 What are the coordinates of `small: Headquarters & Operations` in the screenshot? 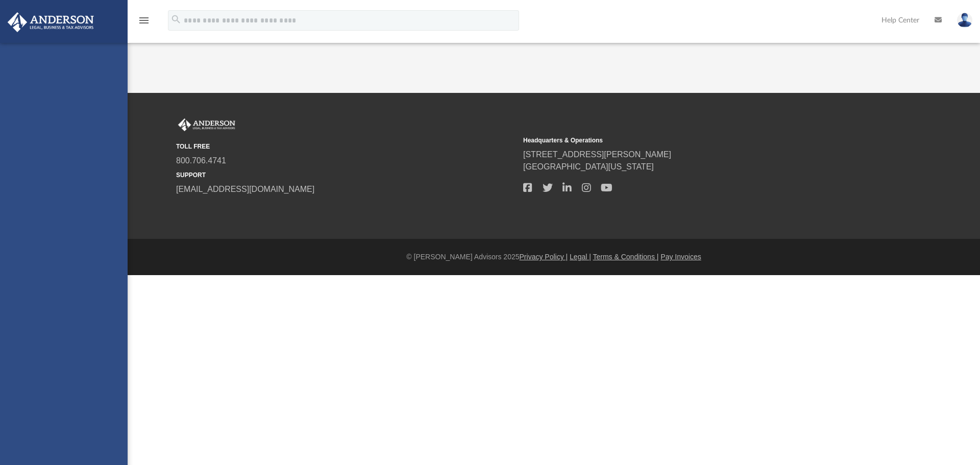 It's located at (693, 141).